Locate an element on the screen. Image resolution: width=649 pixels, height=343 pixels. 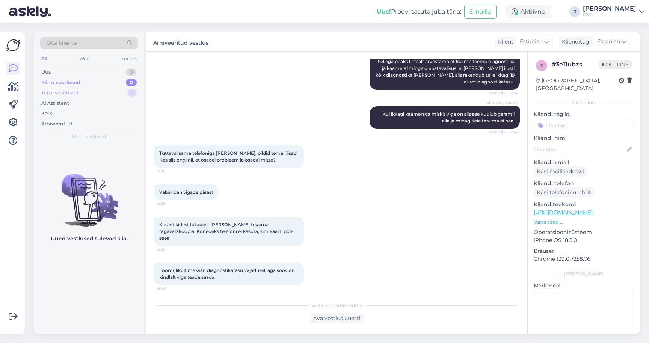
div: Kliendi info is located at coordinates (584, 103).